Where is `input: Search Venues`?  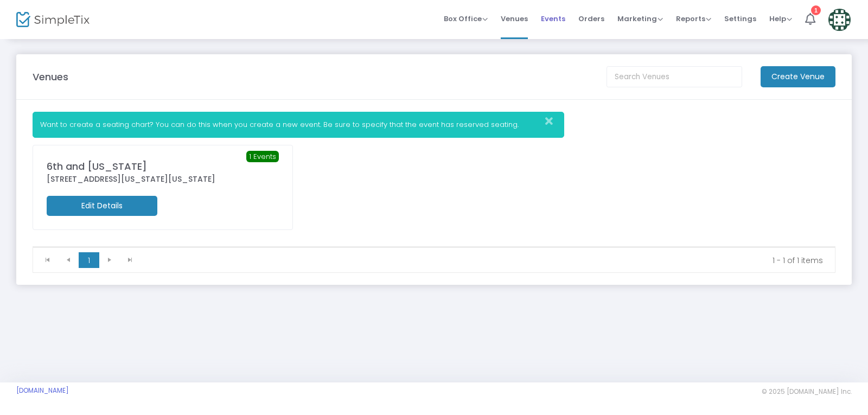 input: Search Venues is located at coordinates (674, 76).